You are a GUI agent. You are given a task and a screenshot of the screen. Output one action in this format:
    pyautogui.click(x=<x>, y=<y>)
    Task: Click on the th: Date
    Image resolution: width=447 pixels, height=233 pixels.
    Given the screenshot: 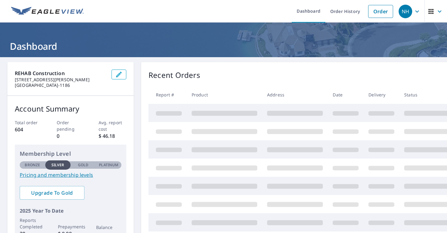 What is the action you would take?
    pyautogui.click(x=346, y=94)
    